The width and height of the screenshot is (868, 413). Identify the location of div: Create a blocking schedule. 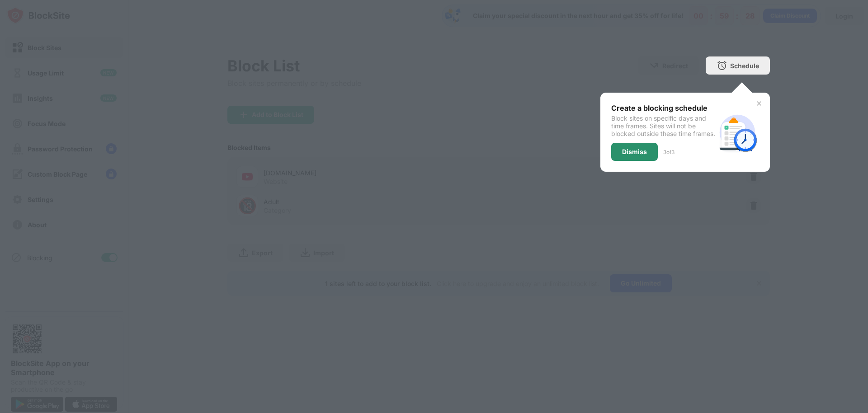
(663, 108).